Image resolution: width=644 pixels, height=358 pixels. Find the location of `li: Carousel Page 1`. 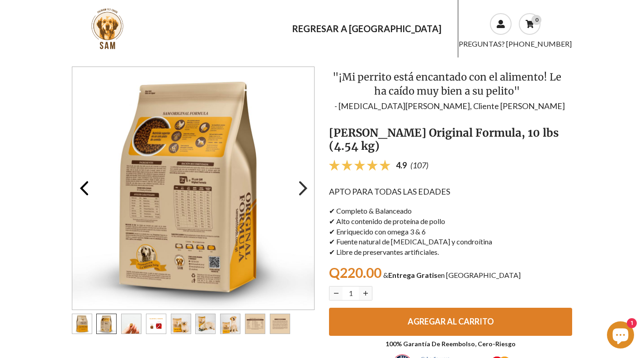

li: Carousel Page 1 is located at coordinates (82, 324).